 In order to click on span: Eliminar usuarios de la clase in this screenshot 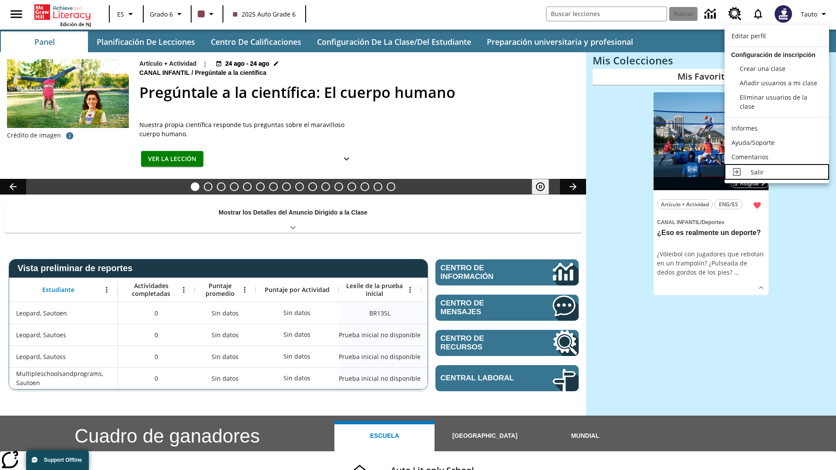, I will do `click(774, 102)`.